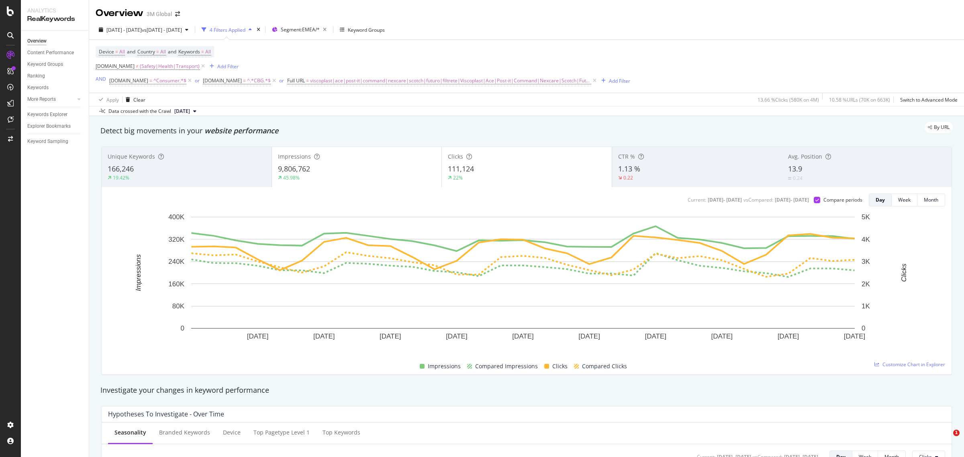 This screenshot has height=457, width=964. I want to click on span: By URL, so click(942, 127).